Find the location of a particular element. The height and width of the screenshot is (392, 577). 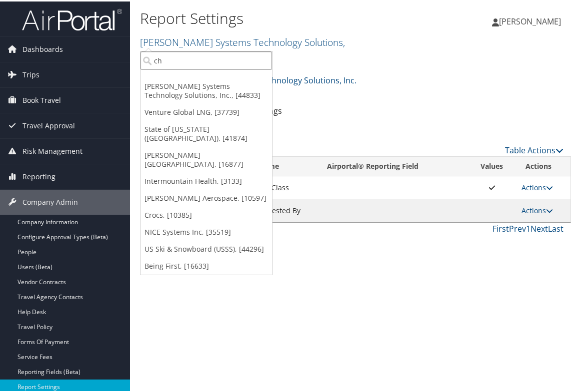

span: Travel Approval is located at coordinates (49, 124).